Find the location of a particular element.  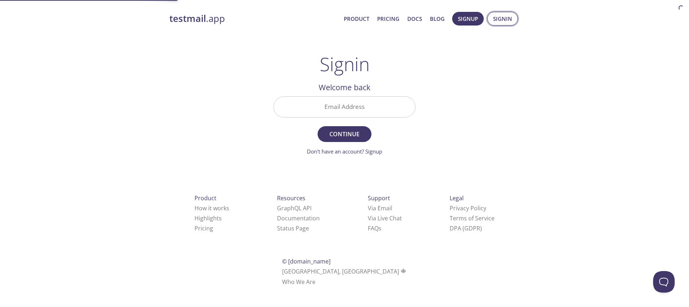

strong: testmail is located at coordinates (188, 18).